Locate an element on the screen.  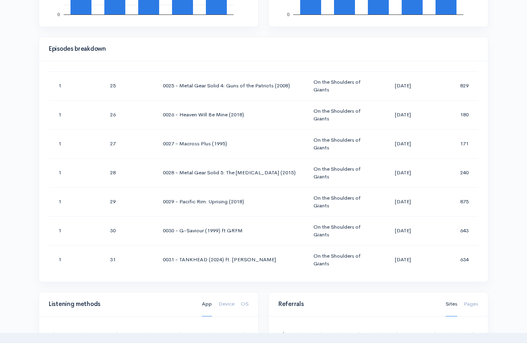
td: 0030 - G-Saviour (1999) ft GRFM is located at coordinates (232, 231).